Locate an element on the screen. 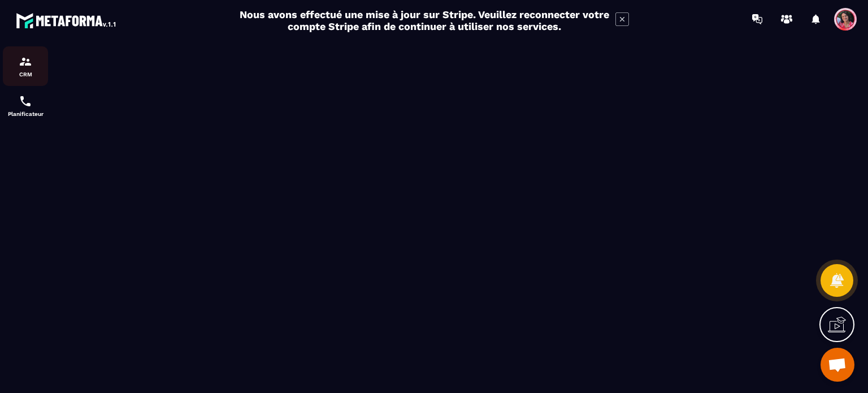 Image resolution: width=868 pixels, height=393 pixels. p: CRM is located at coordinates (26, 74).